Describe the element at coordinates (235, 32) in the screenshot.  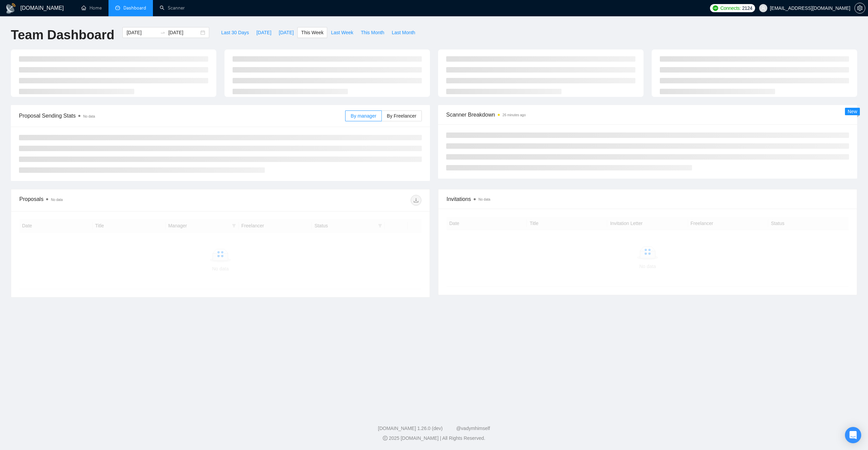
I see `span: Last 30 Days` at that location.